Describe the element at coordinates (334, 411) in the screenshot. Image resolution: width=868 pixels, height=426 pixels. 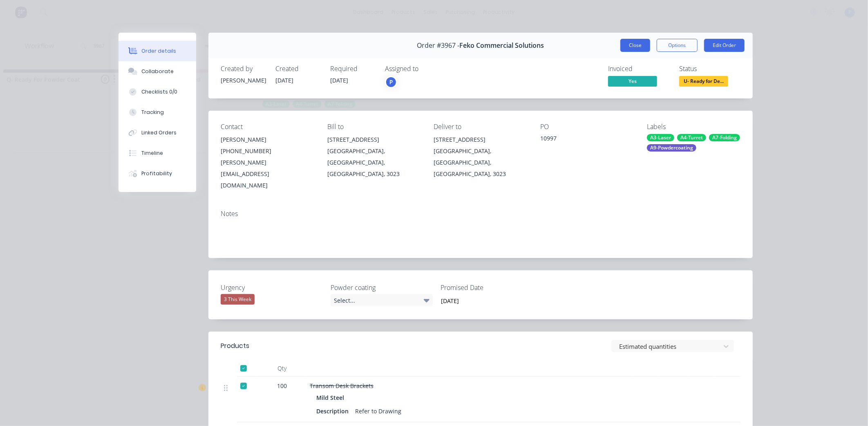
I see `div: Description` at that location.